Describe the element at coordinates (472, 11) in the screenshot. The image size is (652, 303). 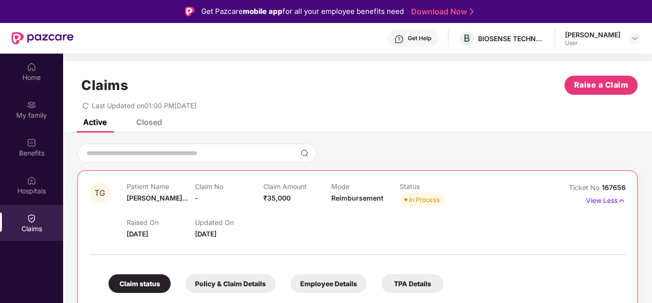
I see `img: Stroke` at that location.